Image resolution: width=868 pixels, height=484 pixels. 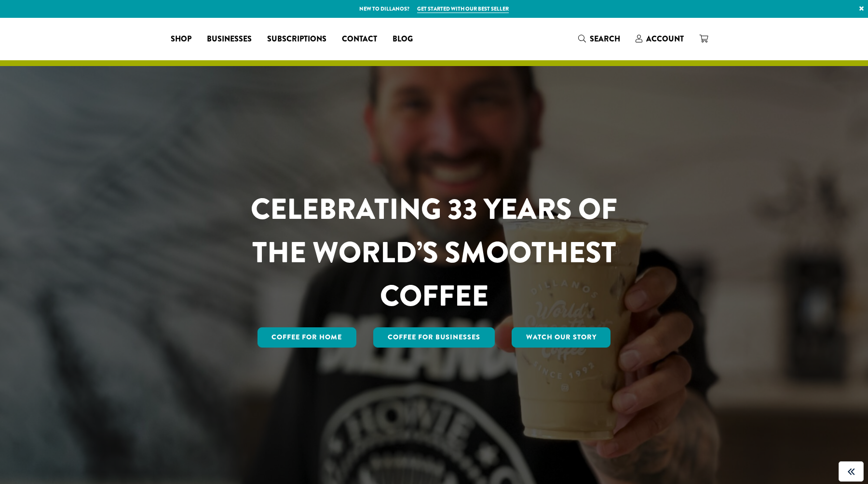 What do you see at coordinates (434, 253) in the screenshot?
I see `h1: CELEBRATING 33 YEARS OF THE WORLD’S SMOOTHEST COFFEE` at bounding box center [434, 253].